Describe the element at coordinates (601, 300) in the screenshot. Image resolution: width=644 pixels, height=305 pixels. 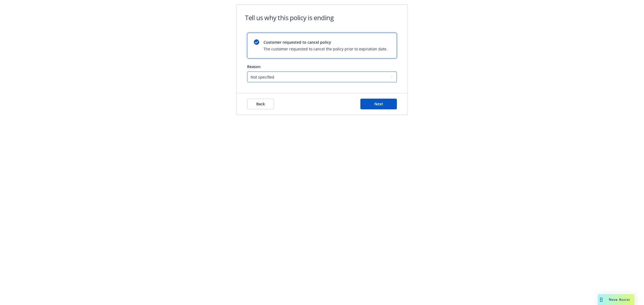
I see `div: Drag to move` at that location.